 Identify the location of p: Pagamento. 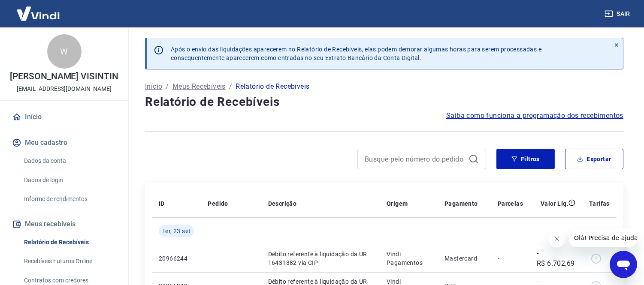
(461, 203).